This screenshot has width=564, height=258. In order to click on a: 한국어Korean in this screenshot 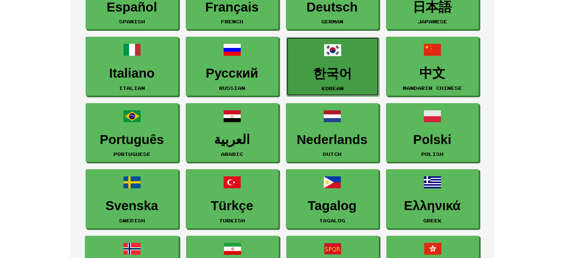, I will do `click(332, 66)`.